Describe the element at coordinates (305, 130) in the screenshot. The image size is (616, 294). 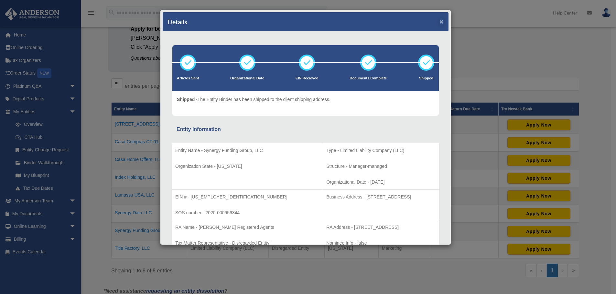
I see `div: Entity Information` at that location.